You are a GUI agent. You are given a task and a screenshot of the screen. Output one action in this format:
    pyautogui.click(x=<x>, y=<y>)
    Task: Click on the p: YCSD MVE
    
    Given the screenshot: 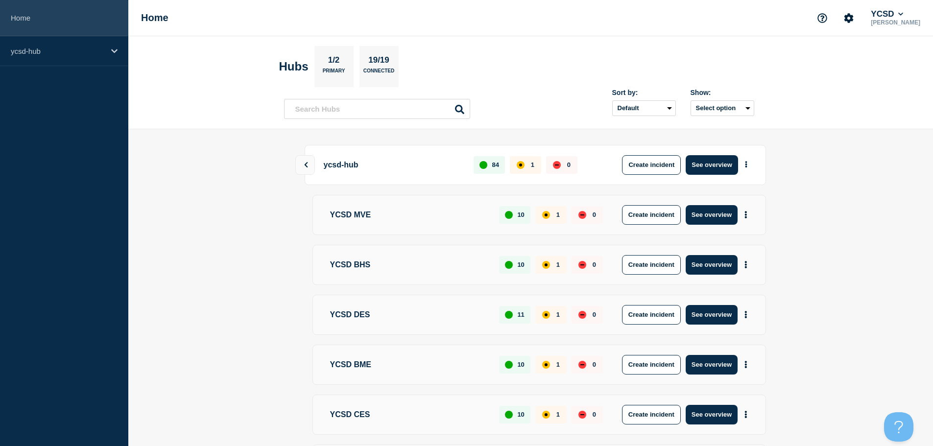 What is the action you would take?
    pyautogui.click(x=407, y=215)
    